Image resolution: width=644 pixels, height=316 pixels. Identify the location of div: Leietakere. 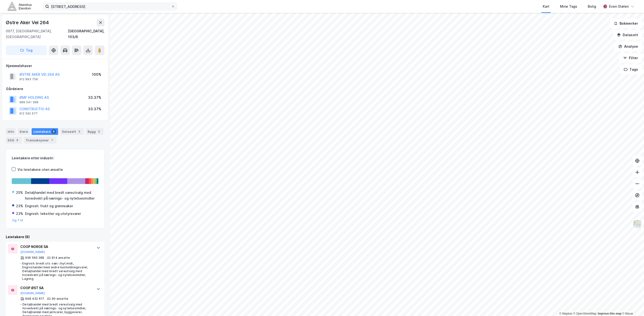
(45, 131).